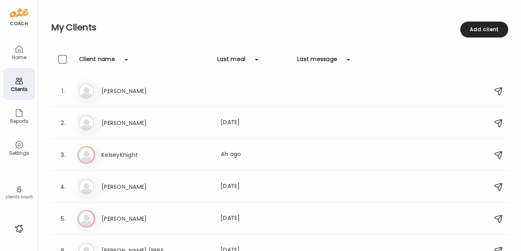 Image resolution: width=521 pixels, height=251 pixels. Describe the element at coordinates (63, 187) in the screenshot. I see `div: 4.` at that location.